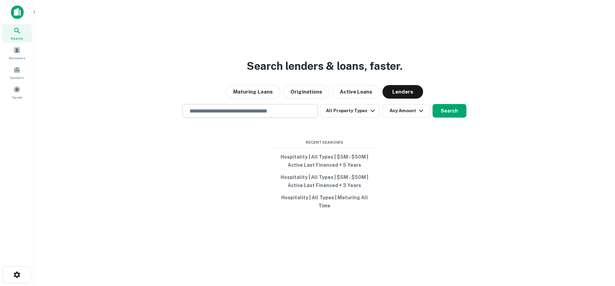 The height and width of the screenshot is (286, 615). What do you see at coordinates (325, 66) in the screenshot?
I see `h3: Search lenders & loans, faster.` at bounding box center [325, 66].